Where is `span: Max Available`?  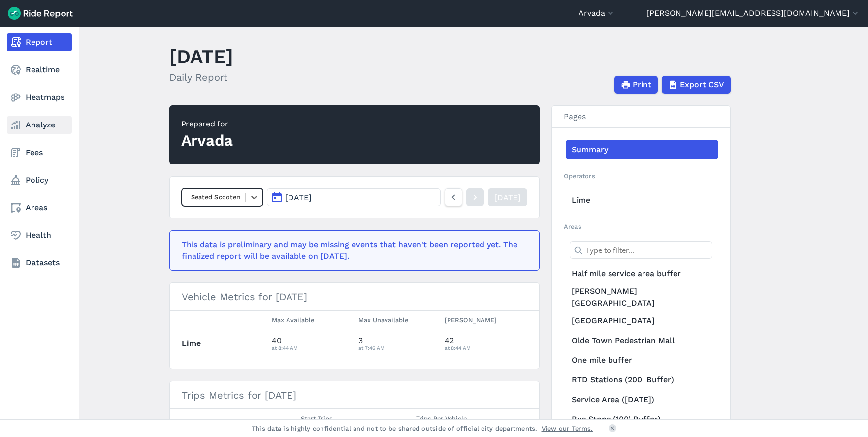 span: Max Available is located at coordinates (293, 320).